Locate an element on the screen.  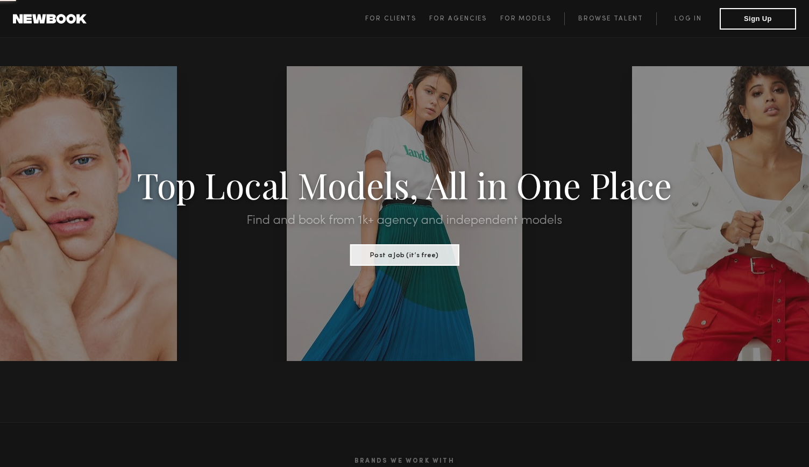
a: For Agencies is located at coordinates (464, 19).